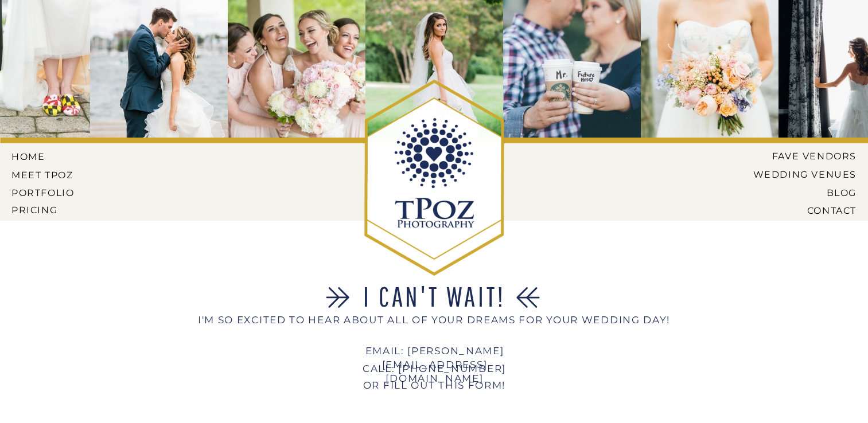 This screenshot has height=423, width=868. I want to click on a: HOME, so click(38, 156).